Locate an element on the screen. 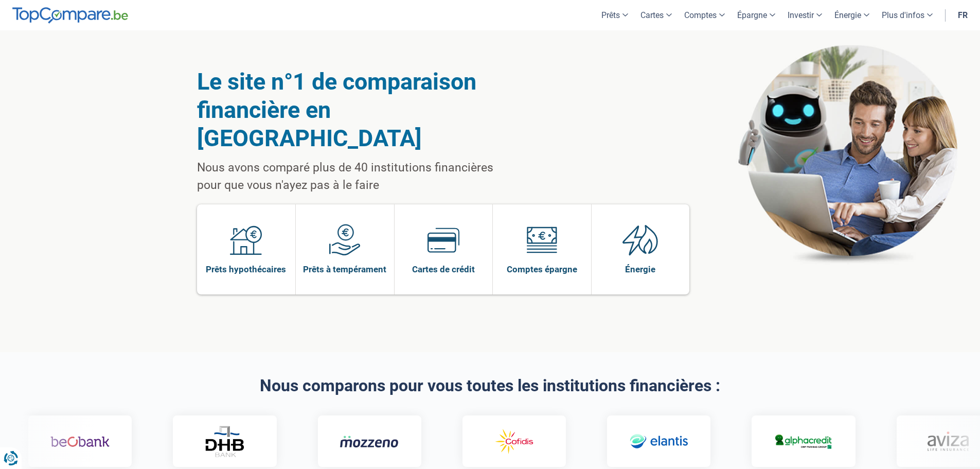 This screenshot has height=469, width=980. img: DHB Bank is located at coordinates (224, 441).